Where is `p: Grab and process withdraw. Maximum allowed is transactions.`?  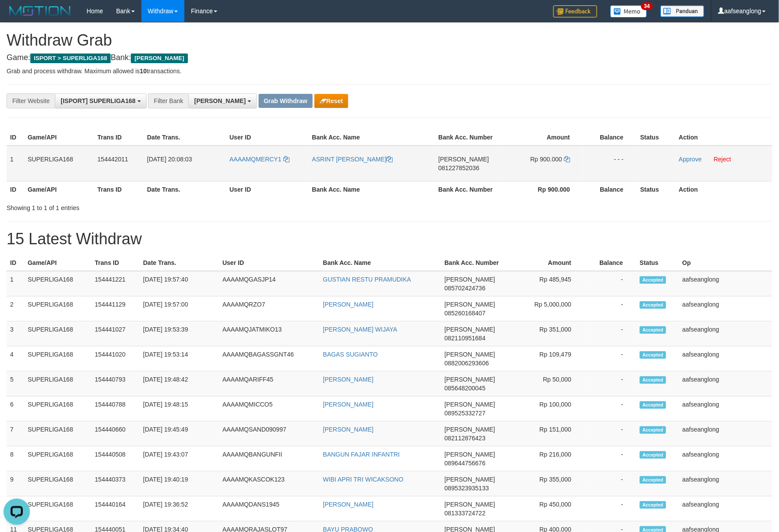 p: Grab and process withdraw. Maximum allowed is transactions. is located at coordinates (389, 71).